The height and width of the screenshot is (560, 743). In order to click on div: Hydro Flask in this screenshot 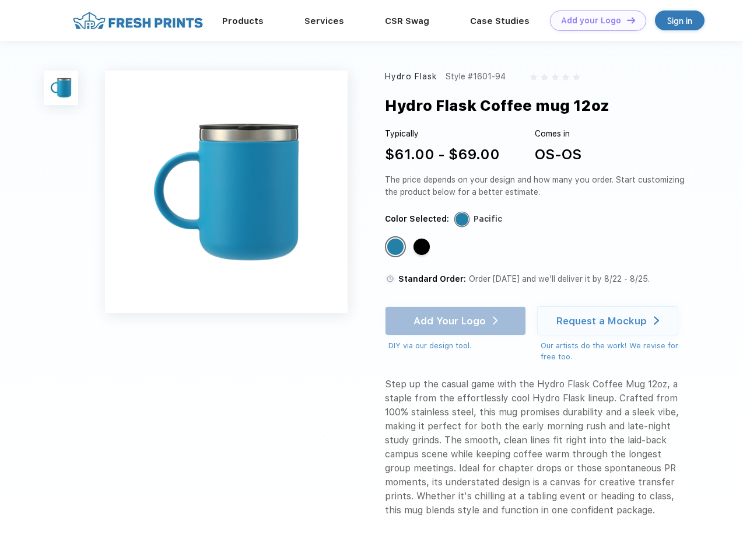, I will do `click(412, 76)`.